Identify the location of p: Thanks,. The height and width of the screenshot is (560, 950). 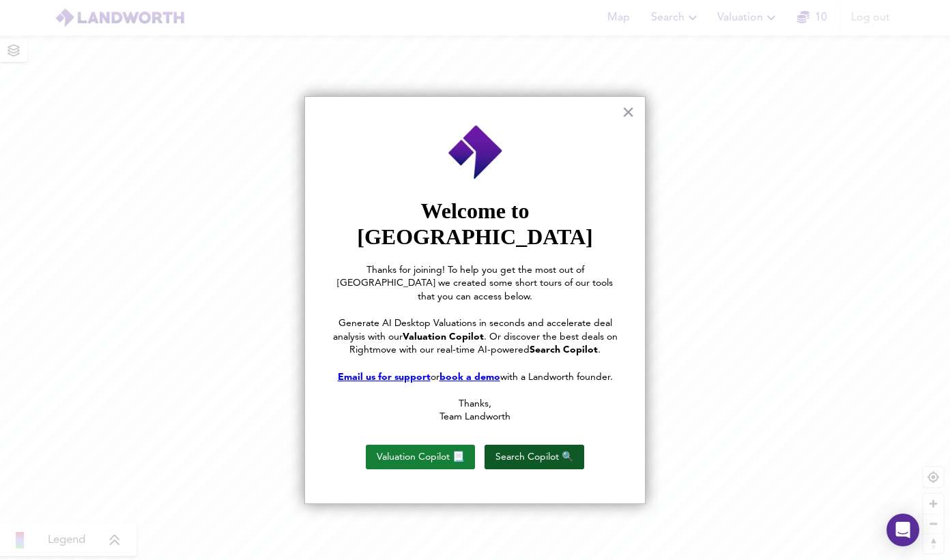
(475, 404).